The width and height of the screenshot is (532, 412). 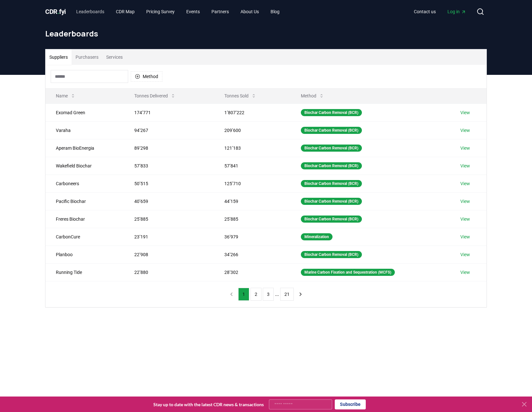 What do you see at coordinates (66, 96) in the screenshot?
I see `button: Name` at bounding box center [66, 96].